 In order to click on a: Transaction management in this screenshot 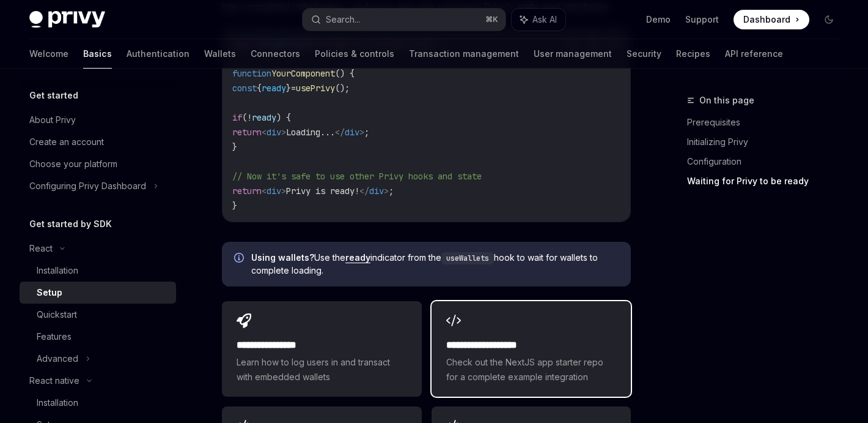, I will do `click(464, 54)`.